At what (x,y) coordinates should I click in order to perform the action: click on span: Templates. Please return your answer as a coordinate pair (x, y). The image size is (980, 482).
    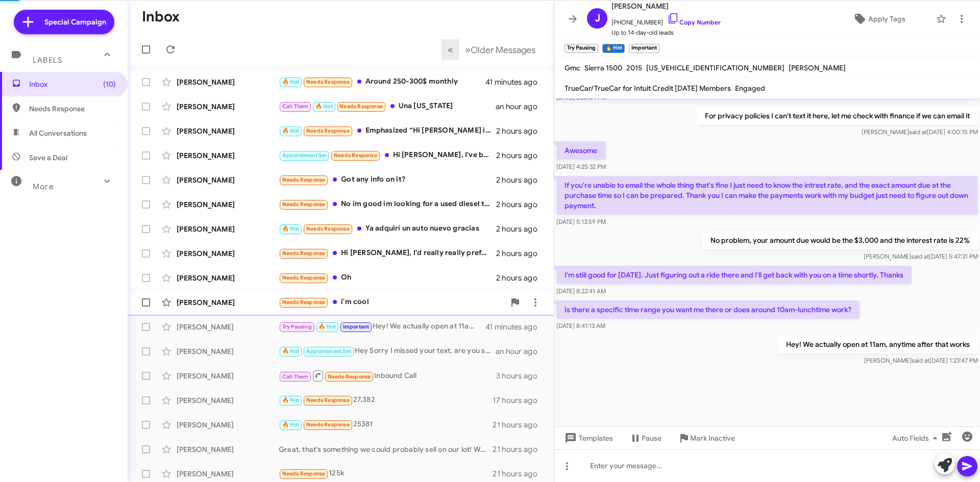
    Looking at the image, I should click on (588, 438).